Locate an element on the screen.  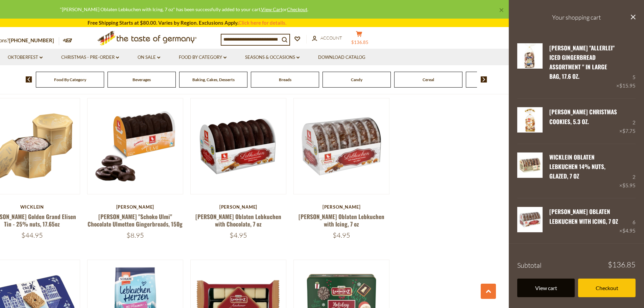
span: Breads is located at coordinates (285, 80).